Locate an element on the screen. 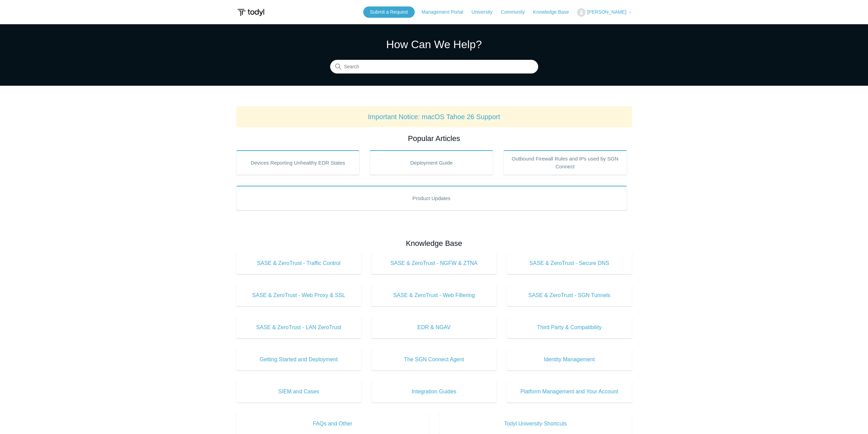 The height and width of the screenshot is (434, 868). span: Third Party & Compatibility is located at coordinates (569, 327).